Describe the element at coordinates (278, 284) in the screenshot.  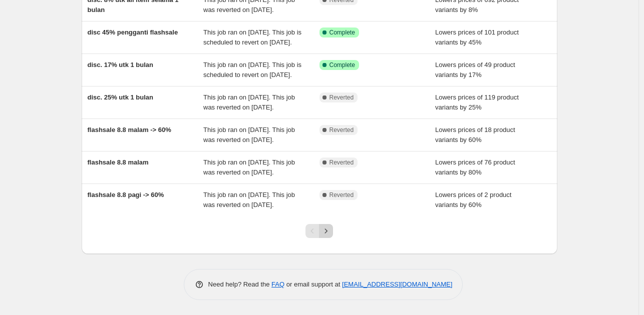
I see `a: FAQ` at that location.